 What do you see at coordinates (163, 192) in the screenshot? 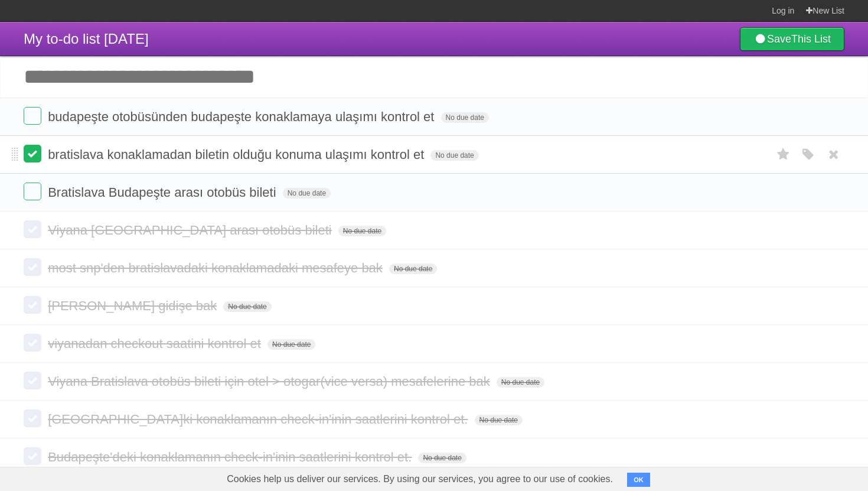
I see `span: Bratislava Budapeşte arası otobüs bileti` at bounding box center [163, 192].